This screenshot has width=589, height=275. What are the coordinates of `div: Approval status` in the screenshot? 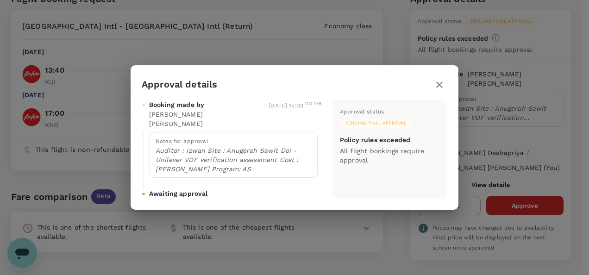 It's located at (362, 112).